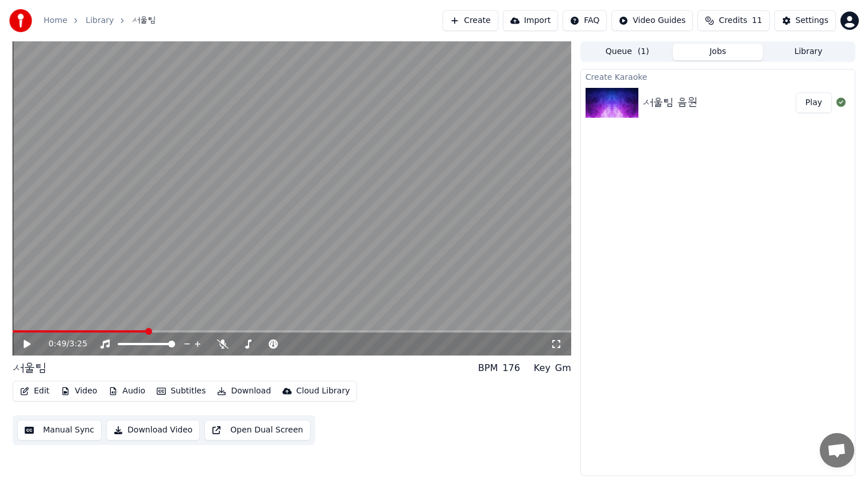 The width and height of the screenshot is (868, 479). Describe the element at coordinates (488, 368) in the screenshot. I see `div: BPM` at that location.